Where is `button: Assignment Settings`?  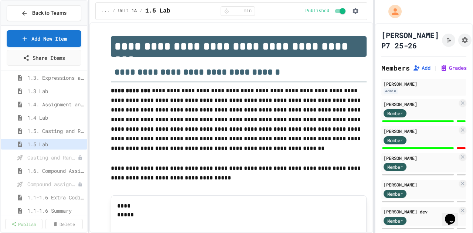 button: Assignment Settings is located at coordinates (465, 40).